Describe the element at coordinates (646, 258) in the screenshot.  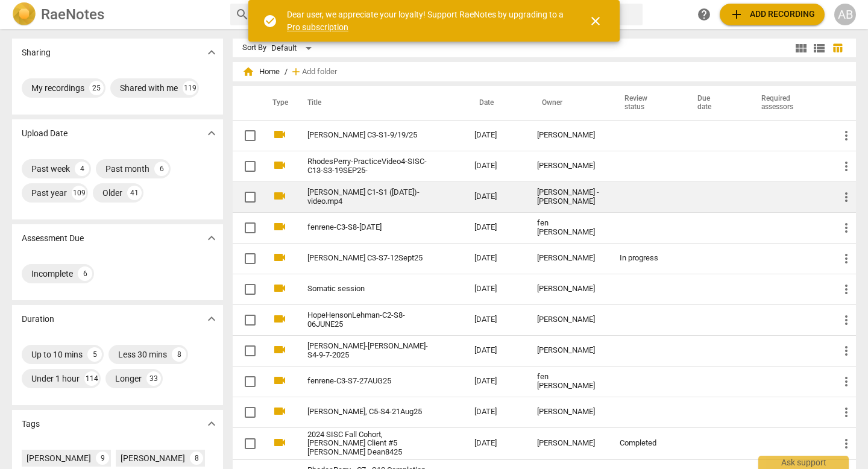
I see `div: In progress` at that location.